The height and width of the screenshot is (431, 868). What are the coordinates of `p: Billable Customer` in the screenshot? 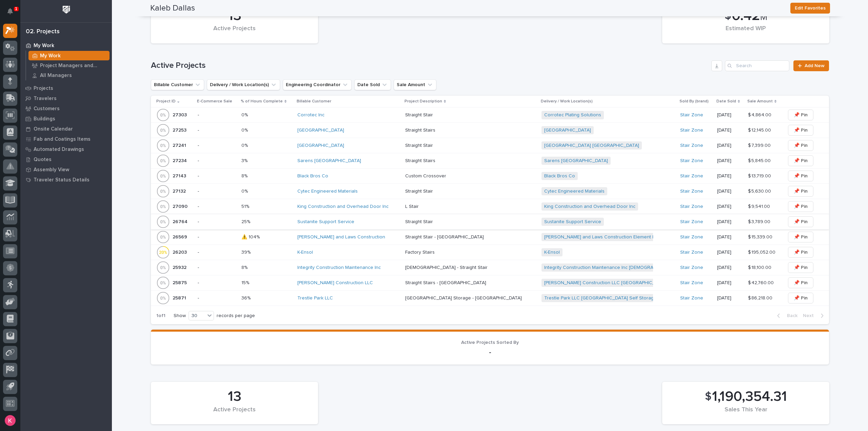 It's located at (314, 101).